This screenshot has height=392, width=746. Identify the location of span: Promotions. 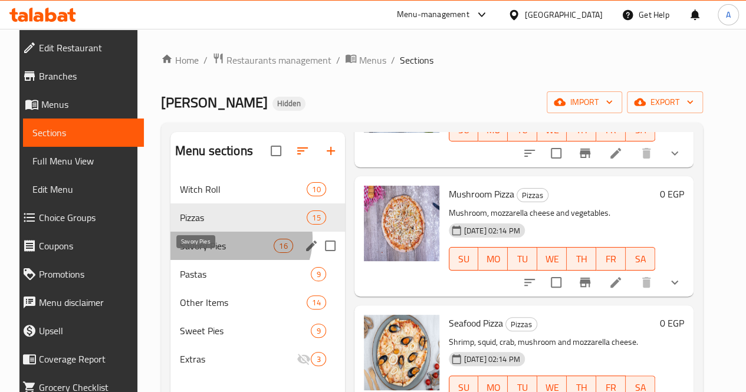
(87, 274).